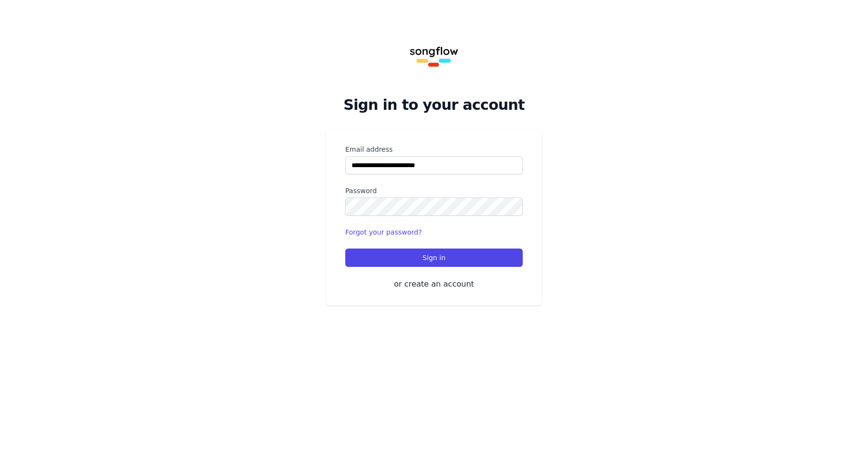  Describe the element at coordinates (434, 191) in the screenshot. I see `label: Password` at that location.